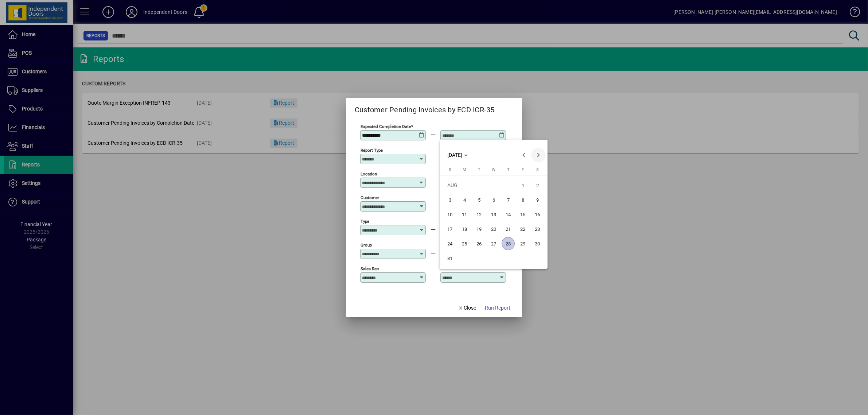 This screenshot has height=415, width=868. I want to click on button: Sun Aug 24 2025, so click(450, 244).